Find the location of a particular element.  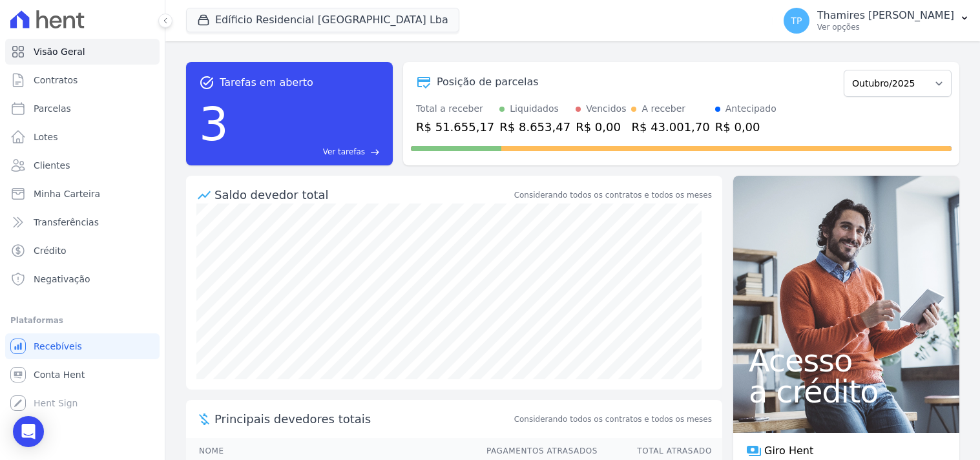

span: Considerando todos os contratos e todos os meses is located at coordinates (614, 420).